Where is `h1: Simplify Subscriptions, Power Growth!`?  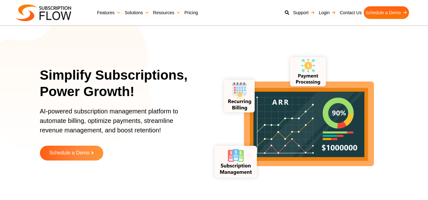
h1: Simplify Subscriptions, Power Growth! is located at coordinates (119, 84).